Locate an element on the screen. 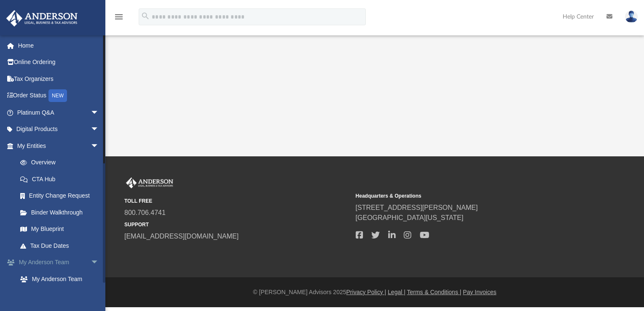  a: Online Ordering is located at coordinates (59, 62).